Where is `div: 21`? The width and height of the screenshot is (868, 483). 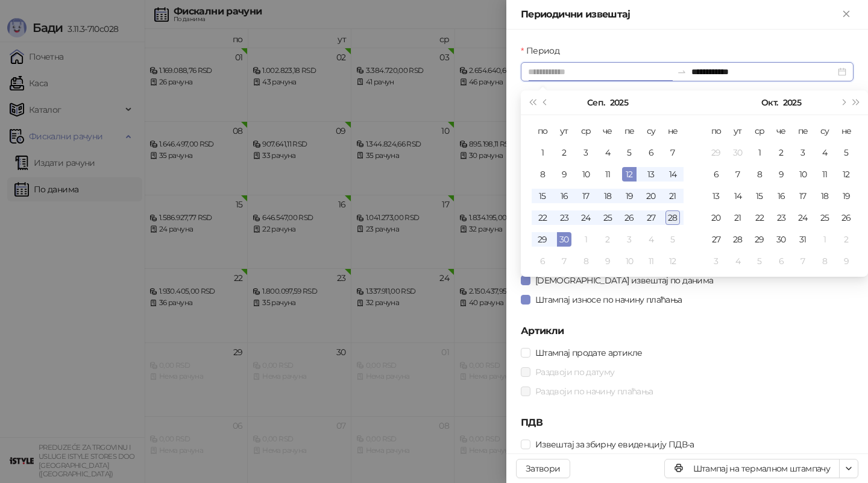
div: 21 is located at coordinates (738, 218).